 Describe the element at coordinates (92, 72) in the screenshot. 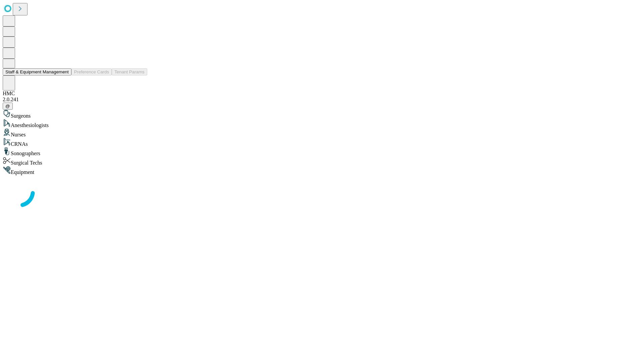

I see `button: Preference Cards` at that location.